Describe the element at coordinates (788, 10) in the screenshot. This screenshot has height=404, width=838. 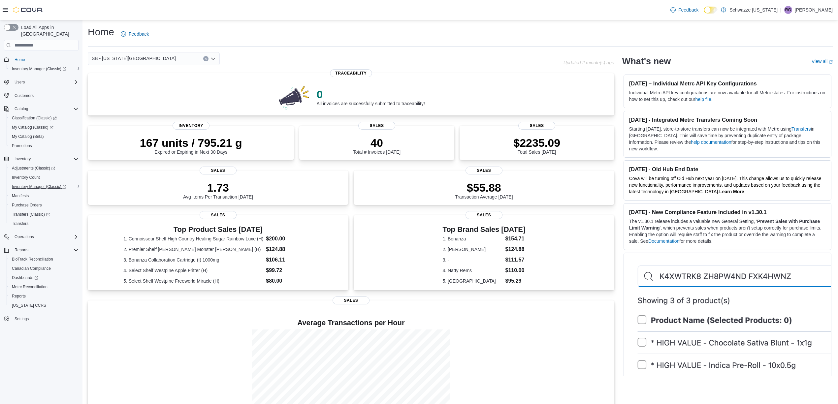
I see `span: RG` at that location.